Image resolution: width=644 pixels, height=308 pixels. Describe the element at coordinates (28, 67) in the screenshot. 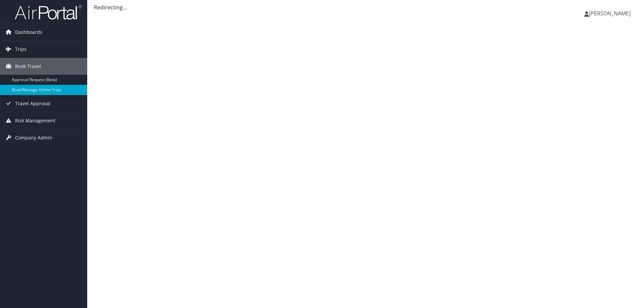

I see `span: Book Travel` at that location.